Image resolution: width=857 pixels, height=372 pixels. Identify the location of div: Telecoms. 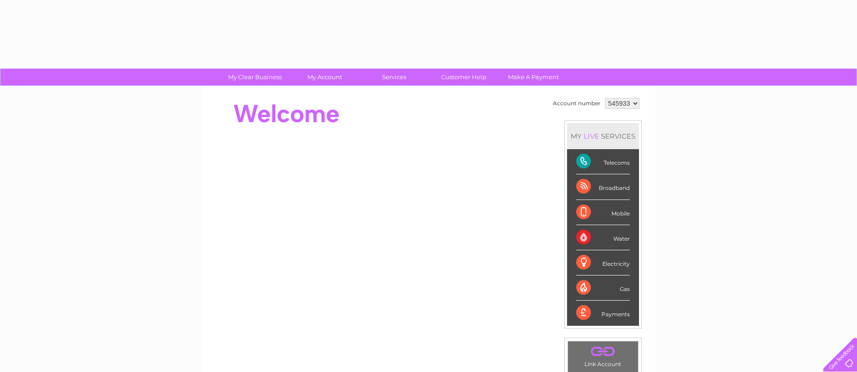
(603, 162).